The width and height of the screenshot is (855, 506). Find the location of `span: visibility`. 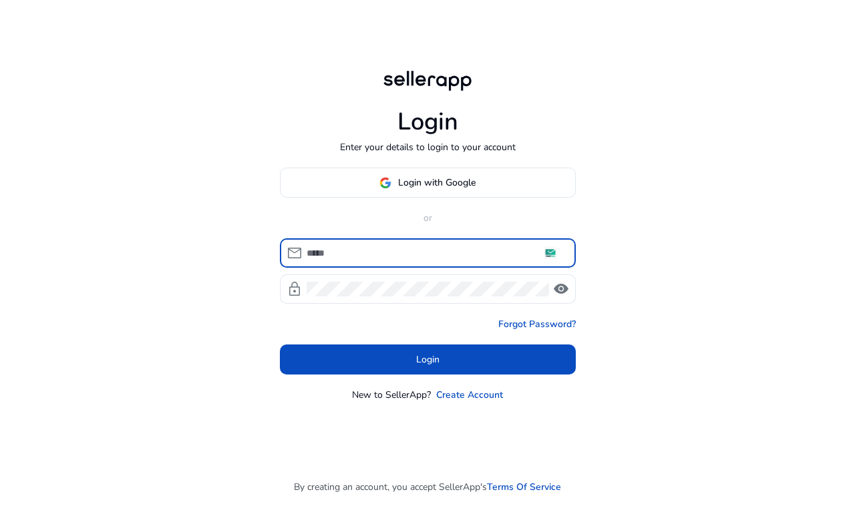

span: visibility is located at coordinates (561, 289).